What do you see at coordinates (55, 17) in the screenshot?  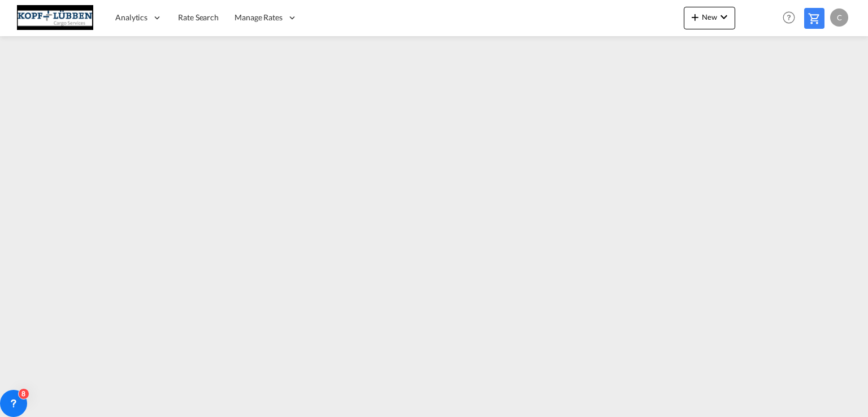 I see `img: 25cf3bb0aafc11ee9c4fdbd399af7748.JPG` at bounding box center [55, 17].